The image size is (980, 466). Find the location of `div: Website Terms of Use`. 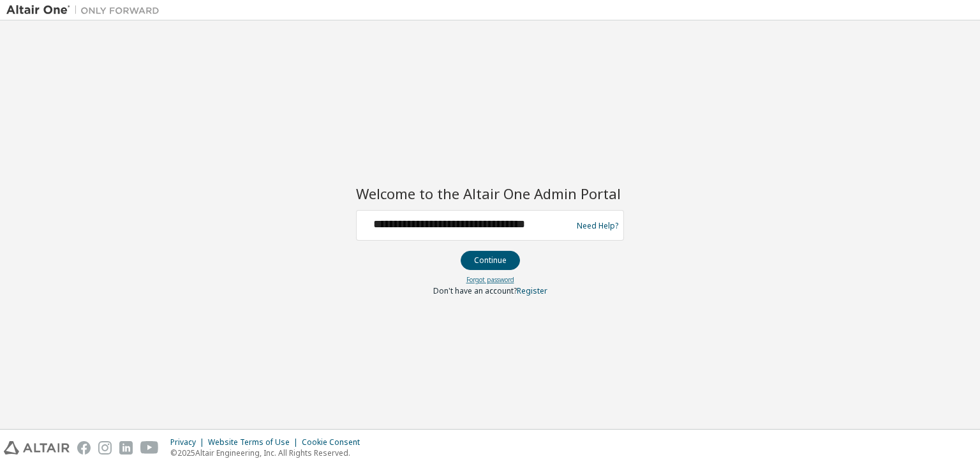

div: Website Terms of Use is located at coordinates (254, 442).